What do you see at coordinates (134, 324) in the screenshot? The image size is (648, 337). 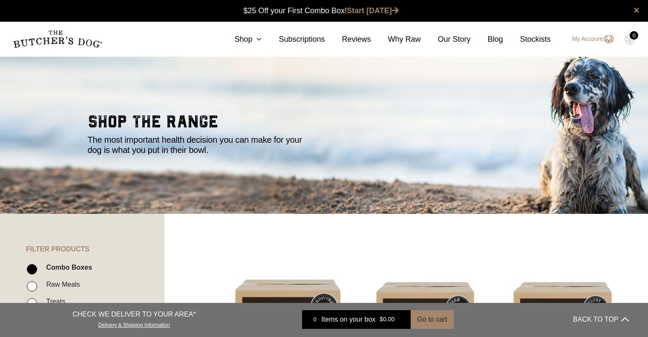 I see `a: Delivery & Shipping Information` at bounding box center [134, 324].